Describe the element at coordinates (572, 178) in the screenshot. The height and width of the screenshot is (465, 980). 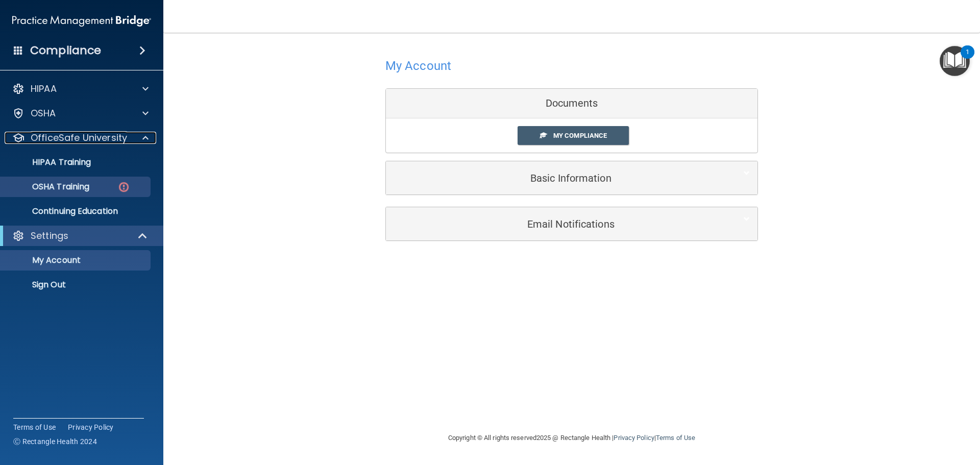
I see `a: Basic Information` at that location.